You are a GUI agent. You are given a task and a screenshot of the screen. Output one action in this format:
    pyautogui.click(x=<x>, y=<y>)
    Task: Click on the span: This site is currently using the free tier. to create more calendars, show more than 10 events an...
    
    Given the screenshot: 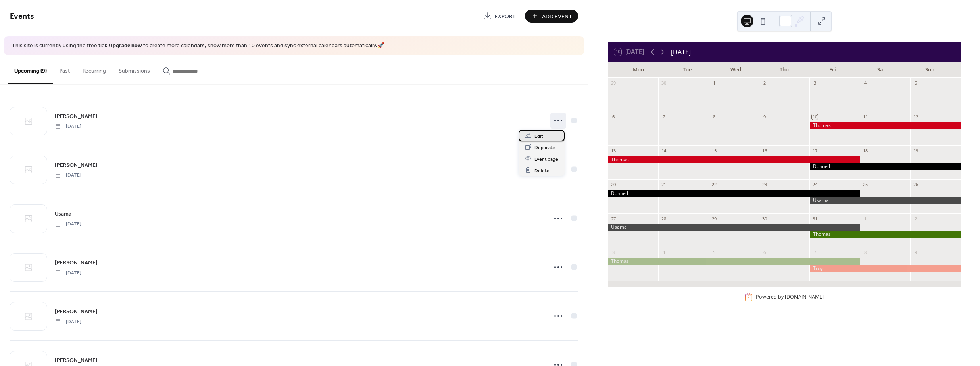 What is the action you would take?
    pyautogui.click(x=197, y=46)
    